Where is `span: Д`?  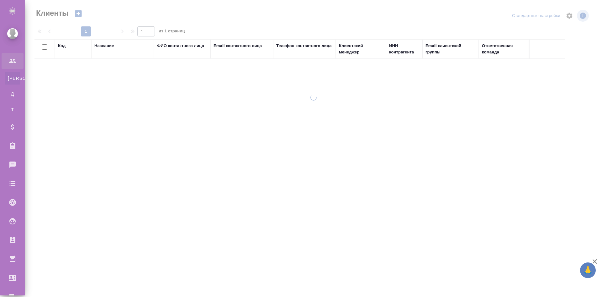 span: Д is located at coordinates (13, 94).